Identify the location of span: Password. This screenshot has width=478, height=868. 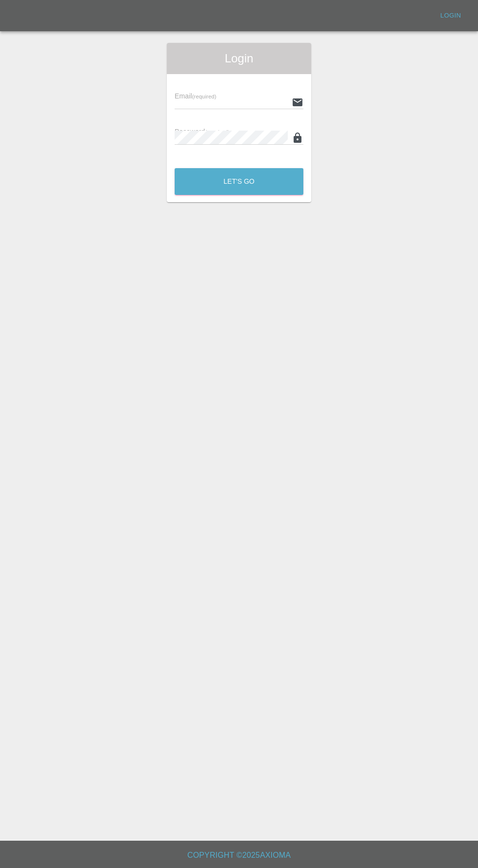
(202, 132).